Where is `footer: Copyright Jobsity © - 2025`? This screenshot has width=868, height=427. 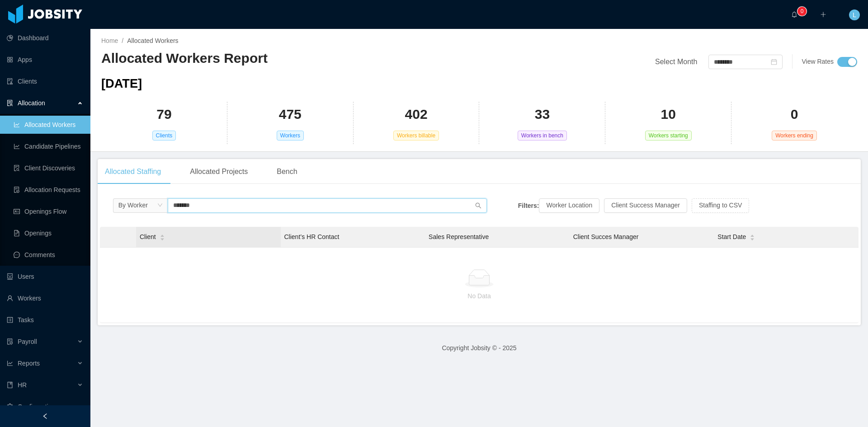
footer: Copyright Jobsity © - 2025 is located at coordinates (480, 348).